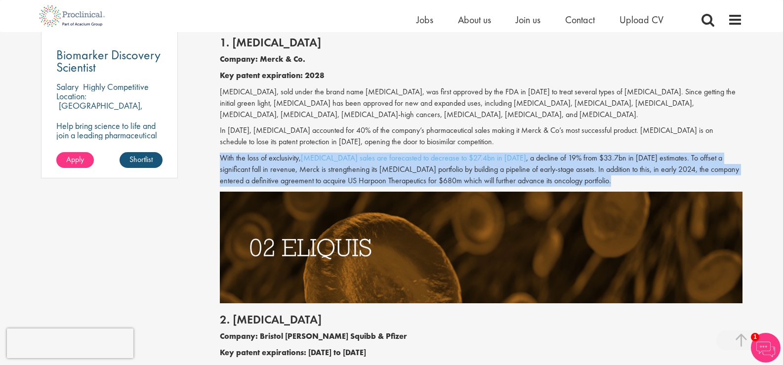 The height and width of the screenshot is (365, 783). Describe the element at coordinates (262, 59) in the screenshot. I see `b: Company: Merck & Co.` at that location.